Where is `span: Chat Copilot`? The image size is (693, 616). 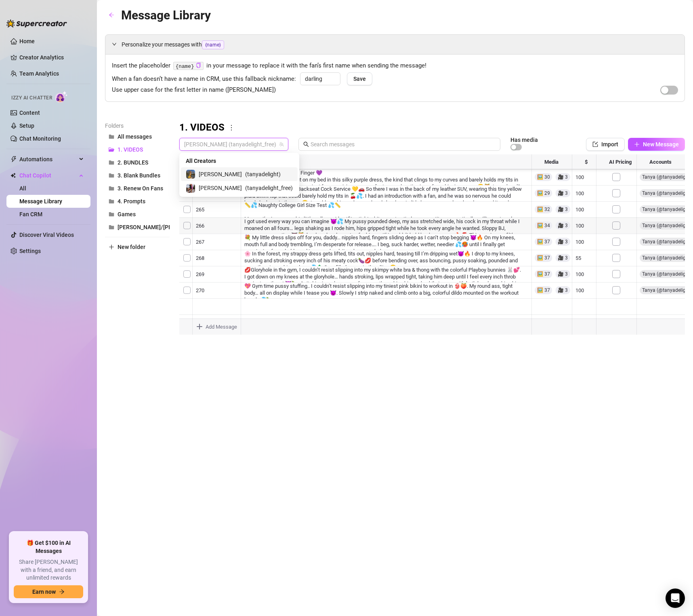
span: Chat Copilot is located at coordinates (48, 175).